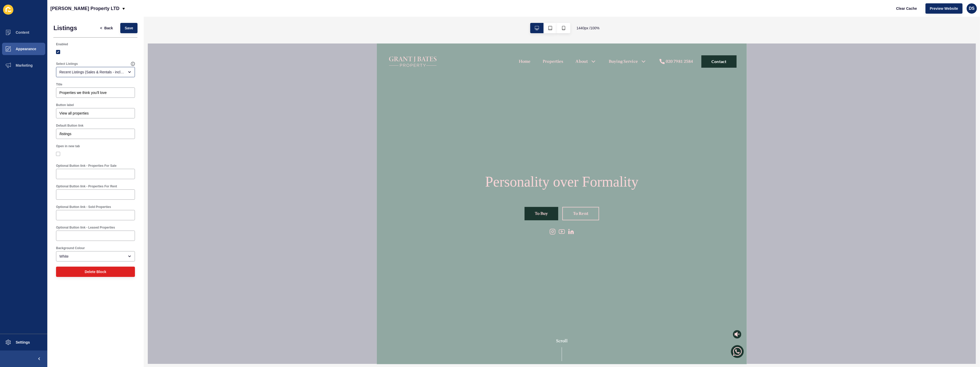  I want to click on a: Home, so click(148, 18).